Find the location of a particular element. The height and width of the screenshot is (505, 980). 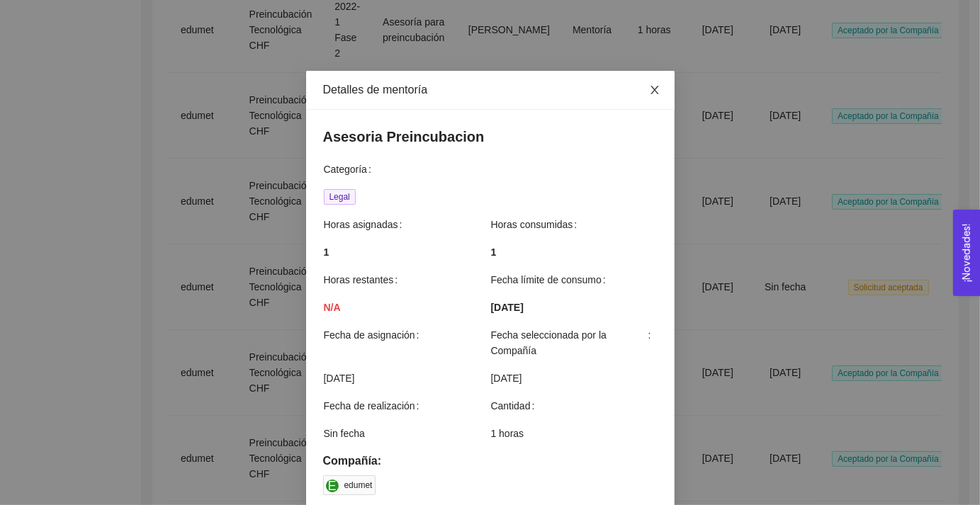

button: Open Feedback Widget is located at coordinates (966, 253).